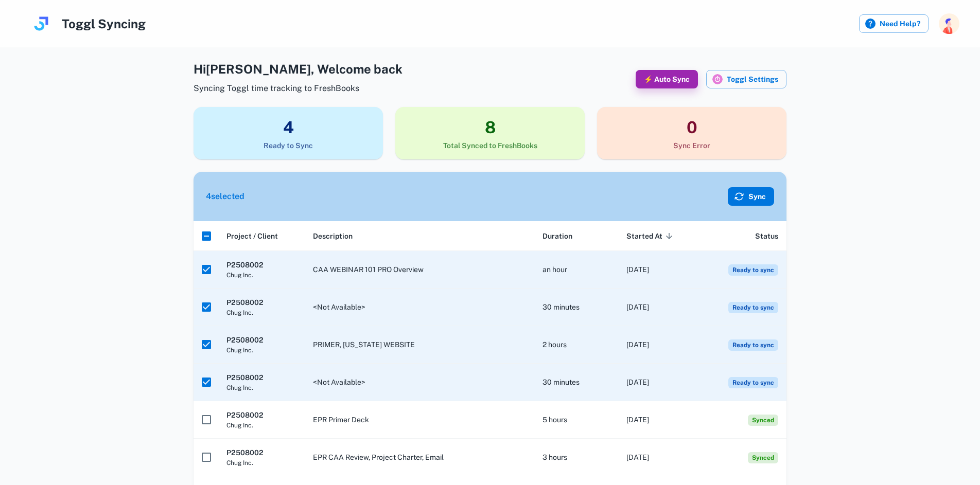 The width and height of the screenshot is (980, 485). Describe the element at coordinates (490, 127) in the screenshot. I see `h3: 8` at that location.